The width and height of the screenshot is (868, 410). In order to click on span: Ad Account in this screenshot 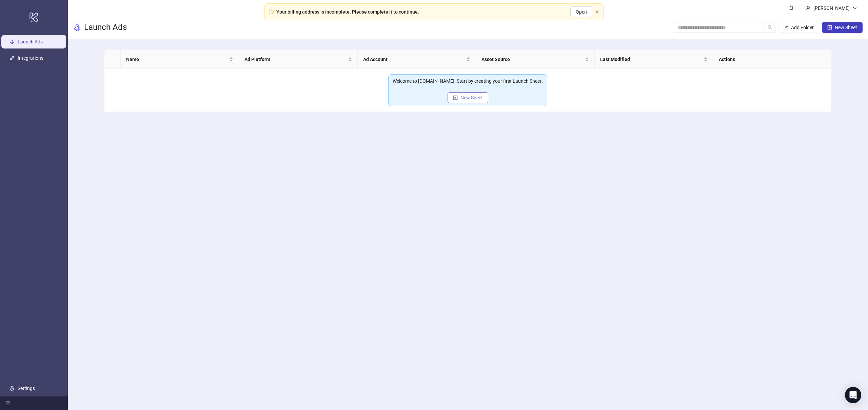, I will do `click(414, 60)`.